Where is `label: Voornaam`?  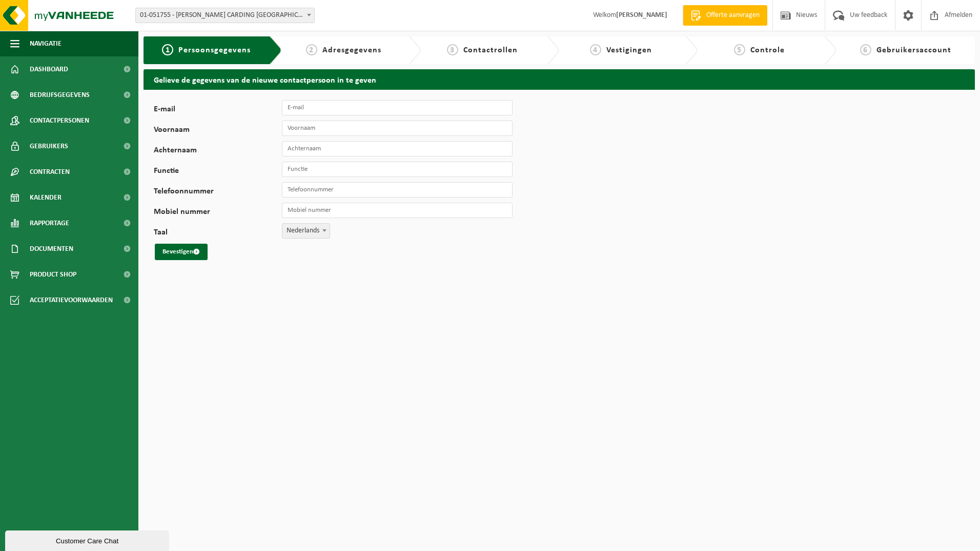
label: Voornaam is located at coordinates (217, 131).